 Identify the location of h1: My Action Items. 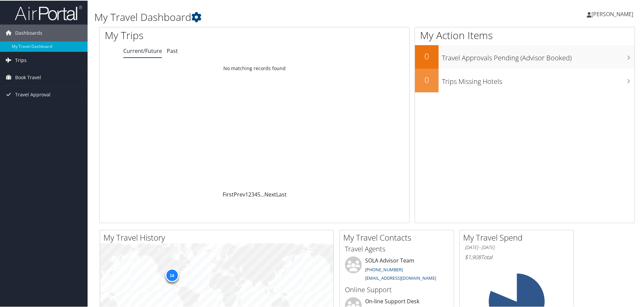
(525, 35).